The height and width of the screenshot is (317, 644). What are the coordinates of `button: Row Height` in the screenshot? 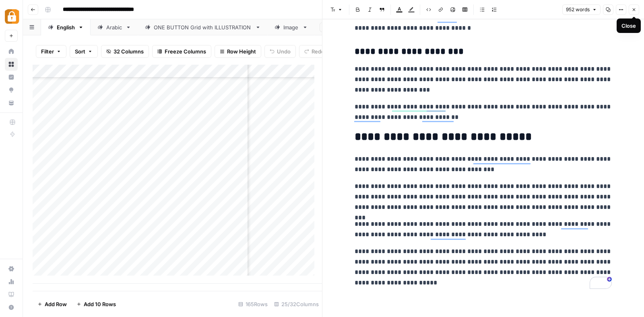 It's located at (238, 51).